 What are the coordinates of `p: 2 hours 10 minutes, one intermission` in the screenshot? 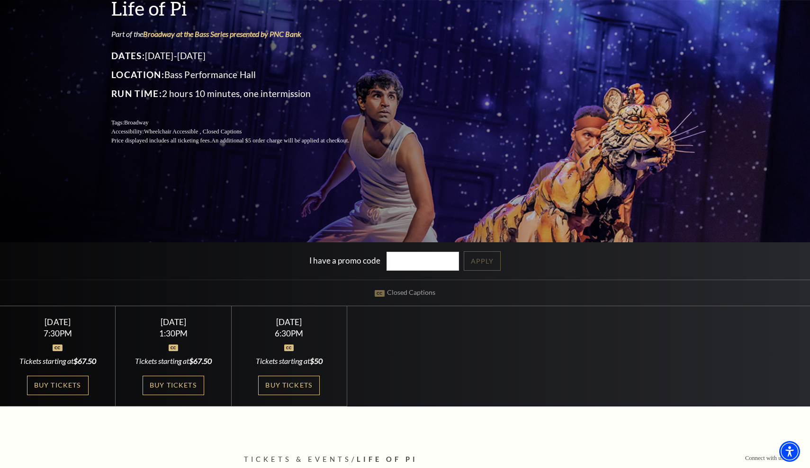 It's located at (242, 94).